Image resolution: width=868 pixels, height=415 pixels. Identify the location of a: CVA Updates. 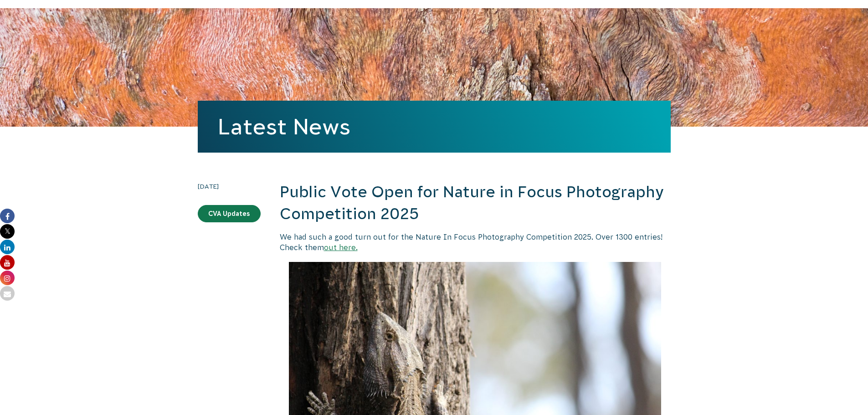
(229, 214).